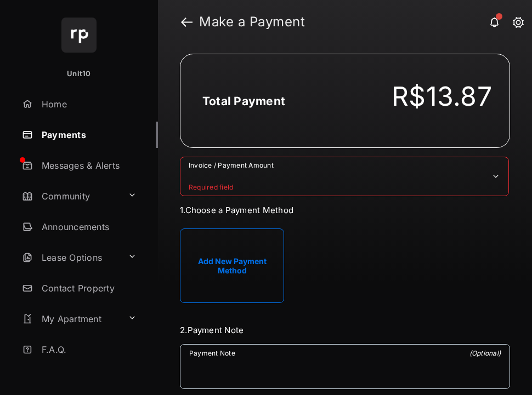 The height and width of the screenshot is (395, 532). Describe the element at coordinates (87, 226) in the screenshot. I see `a: Announcements` at that location.